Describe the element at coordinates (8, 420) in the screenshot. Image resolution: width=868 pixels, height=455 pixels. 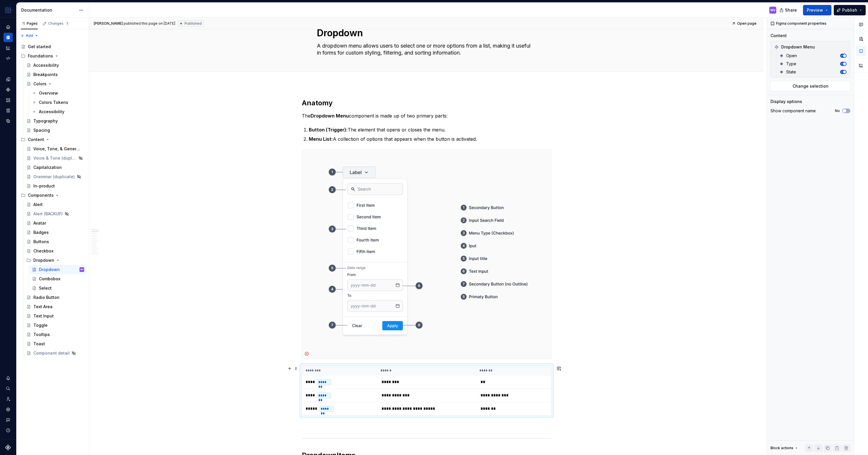
I see `div: Contact support` at that location.